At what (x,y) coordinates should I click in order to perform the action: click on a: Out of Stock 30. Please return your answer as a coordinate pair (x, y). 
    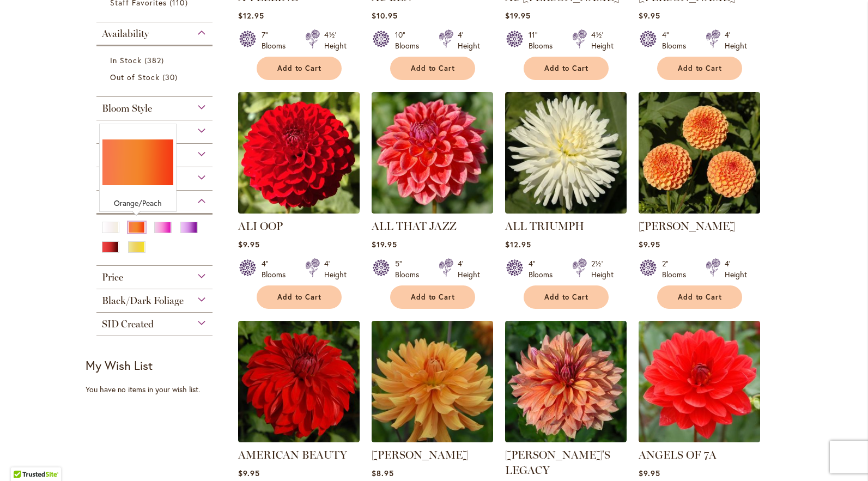
    Looking at the image, I should click on (156, 77).